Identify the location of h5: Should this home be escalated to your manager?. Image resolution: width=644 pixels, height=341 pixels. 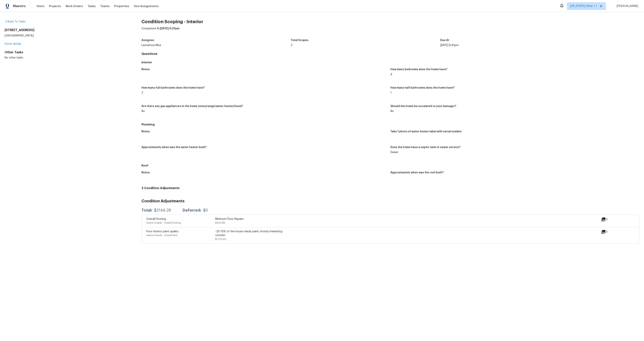
(423, 106).